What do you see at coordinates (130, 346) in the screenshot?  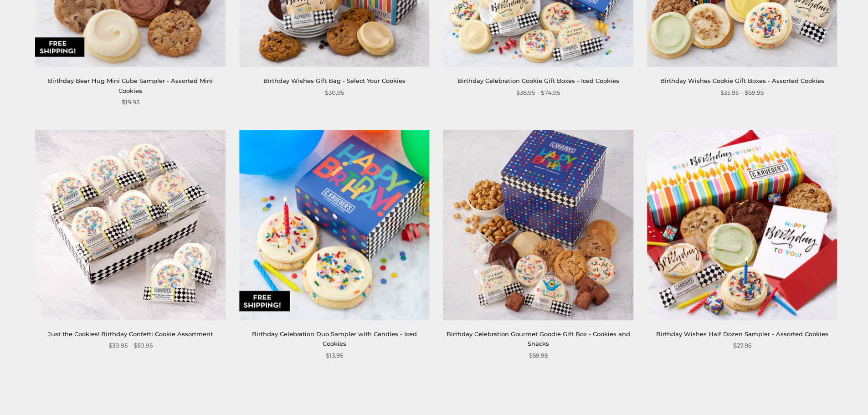 I see `span: $30.95 - $50.95` at bounding box center [130, 346].